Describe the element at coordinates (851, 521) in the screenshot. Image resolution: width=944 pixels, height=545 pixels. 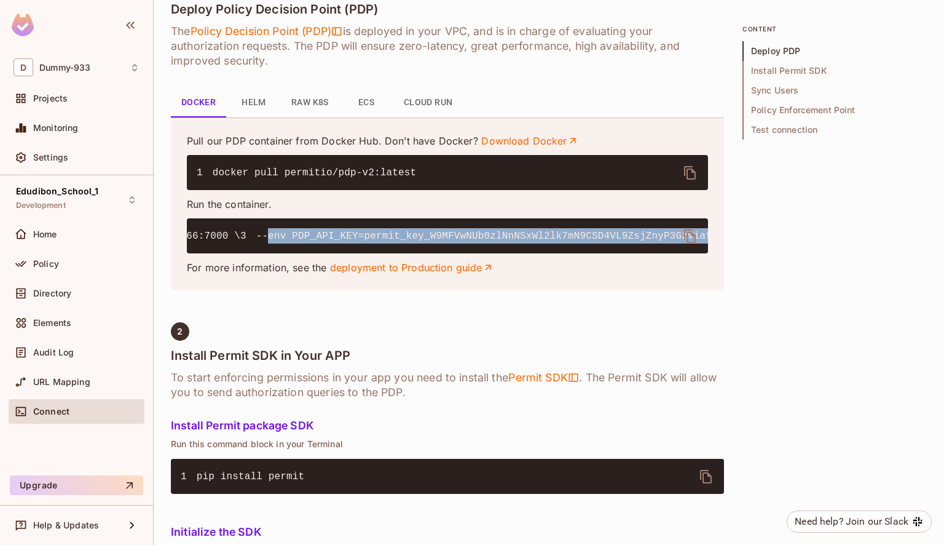
I see `div: Need help? Join our Slack` at that location.